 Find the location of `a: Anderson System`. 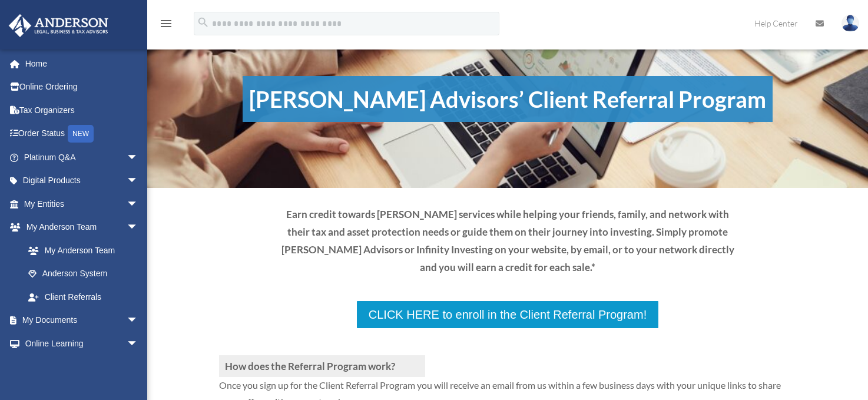

a: Anderson System is located at coordinates (86, 274).